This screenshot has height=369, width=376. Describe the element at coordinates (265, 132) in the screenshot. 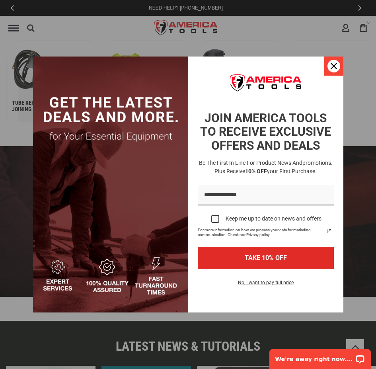

I see `strong: JOIN AMERICA TOOLS TO RECEIVE EXCLUSIVE OFFERS AND DEALS` at that location.